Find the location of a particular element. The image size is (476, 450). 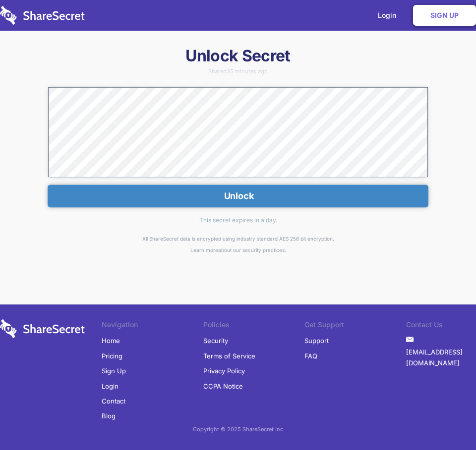

a: Learn more is located at coordinates (204, 250).